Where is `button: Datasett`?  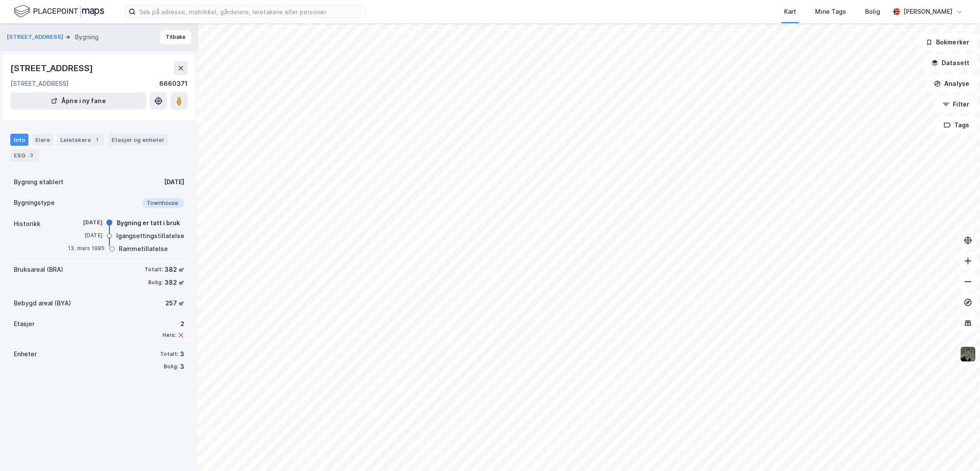 button: Datasett is located at coordinates (950, 63).